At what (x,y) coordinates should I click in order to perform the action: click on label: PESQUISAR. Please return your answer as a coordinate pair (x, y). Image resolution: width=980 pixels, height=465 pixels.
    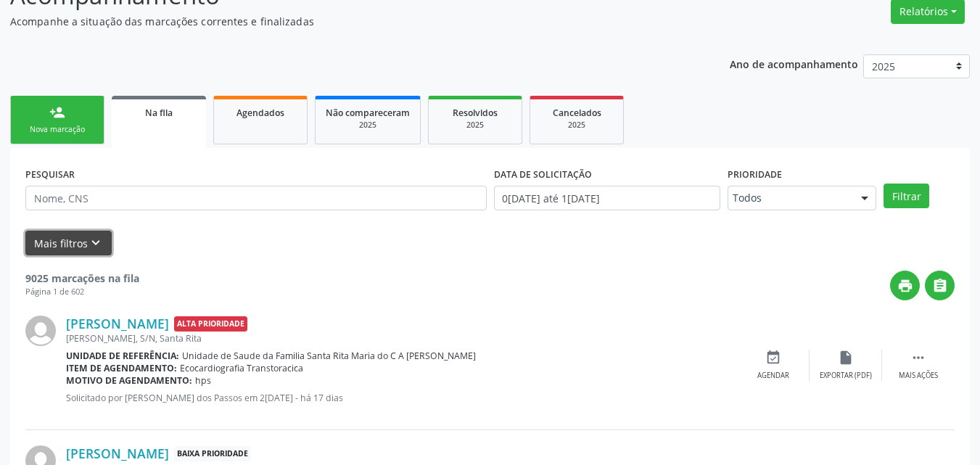
    Looking at the image, I should click on (50, 174).